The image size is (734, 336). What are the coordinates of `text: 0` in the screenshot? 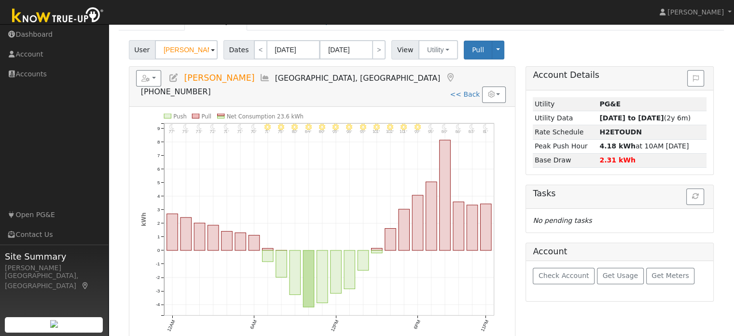 It's located at (158, 250).